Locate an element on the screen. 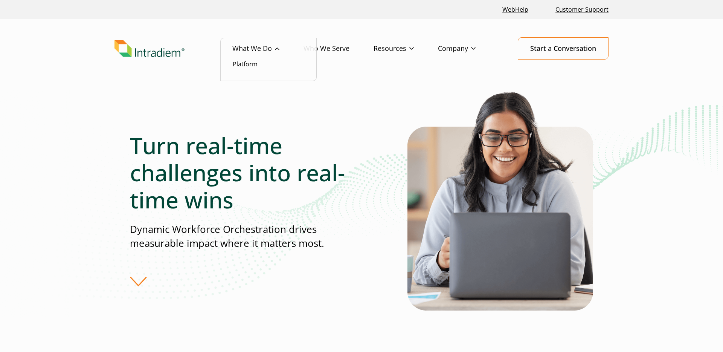 The height and width of the screenshot is (352, 723). a: What We Do is located at coordinates (268, 49).